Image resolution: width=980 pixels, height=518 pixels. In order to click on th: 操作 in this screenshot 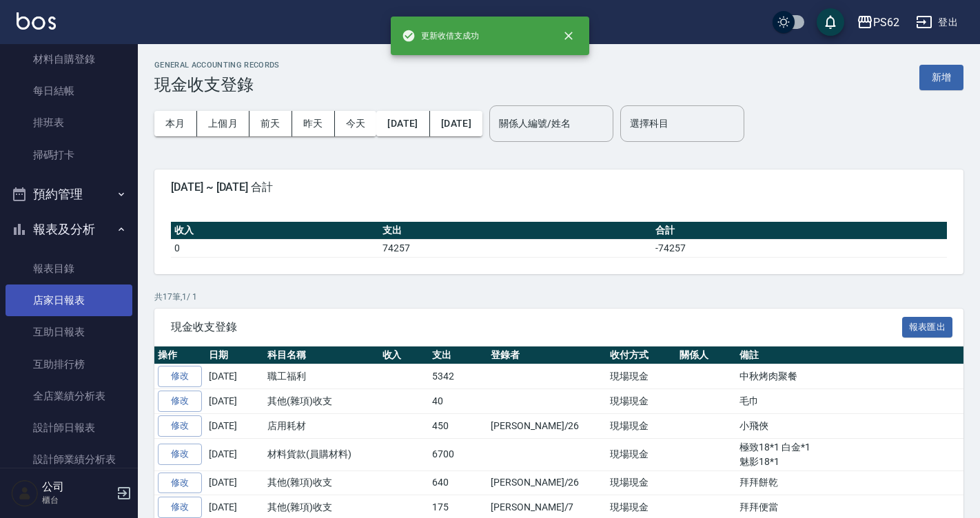, I will do `click(180, 355)`.